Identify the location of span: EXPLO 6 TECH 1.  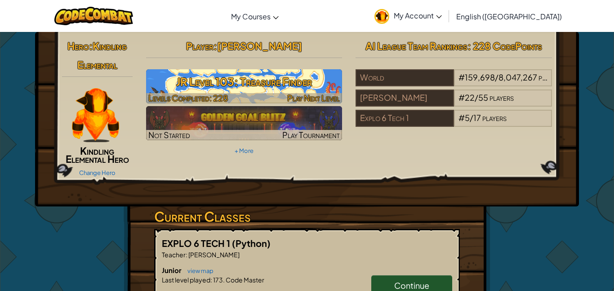
(197, 243).